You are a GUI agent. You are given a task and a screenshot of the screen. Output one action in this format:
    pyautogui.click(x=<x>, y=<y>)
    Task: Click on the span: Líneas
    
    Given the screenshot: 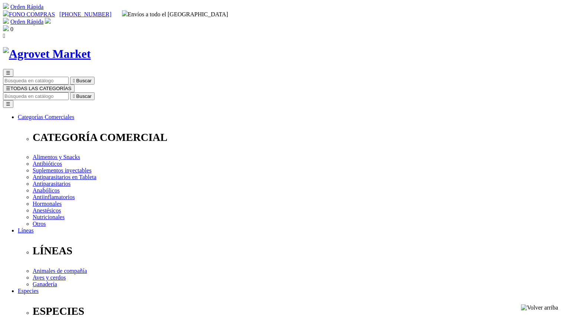 What is the action you would take?
    pyautogui.click(x=26, y=230)
    